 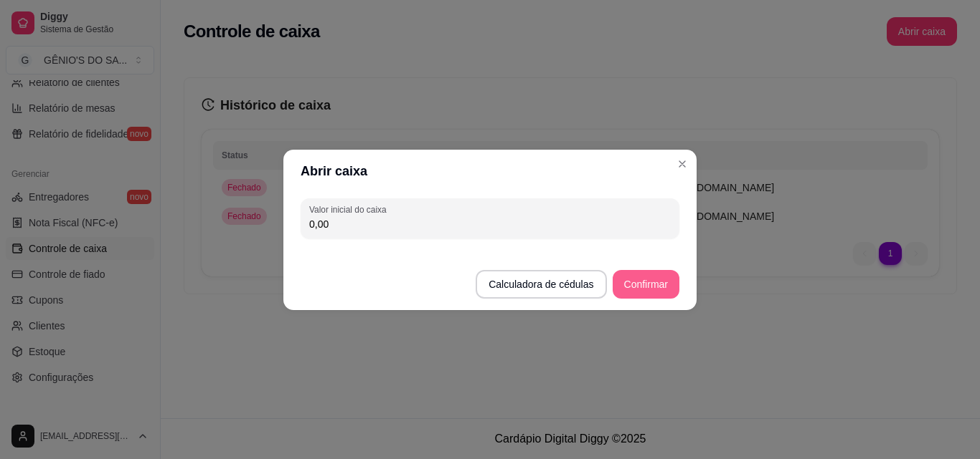 What do you see at coordinates (490, 225) in the screenshot?
I see `input: Valor inicial do caixa` at bounding box center [490, 225].